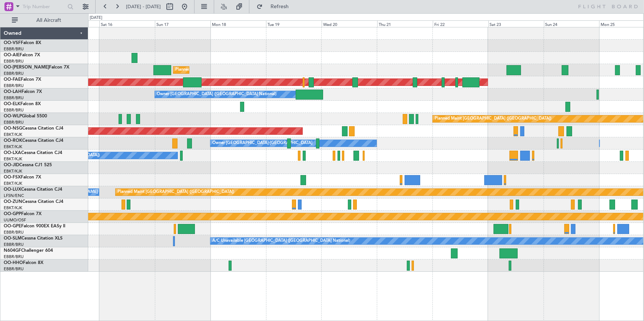  Describe the element at coordinates (516, 24) in the screenshot. I see `div: Sat 23` at that location.